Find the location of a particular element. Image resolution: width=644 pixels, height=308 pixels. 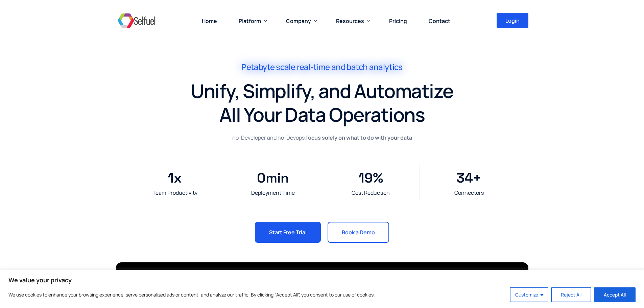

div: Cost Reduction is located at coordinates (371, 193).